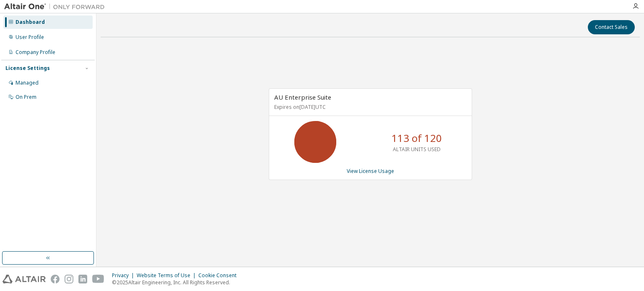 The height and width of the screenshot is (291, 644). Describe the element at coordinates (35, 52) in the screenshot. I see `div: Company Profile` at that location.